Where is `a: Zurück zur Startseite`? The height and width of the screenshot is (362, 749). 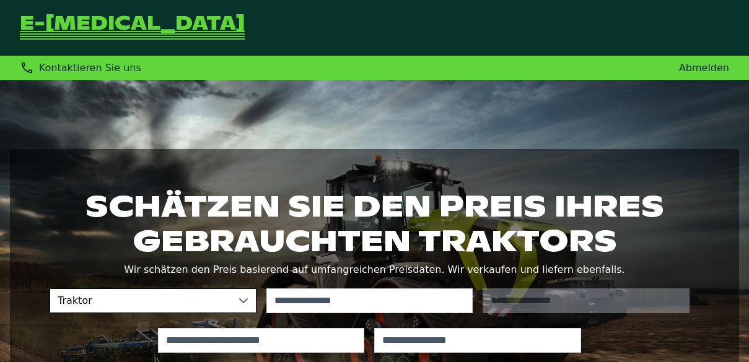 a: Zurück zur Startseite is located at coordinates (132, 28).